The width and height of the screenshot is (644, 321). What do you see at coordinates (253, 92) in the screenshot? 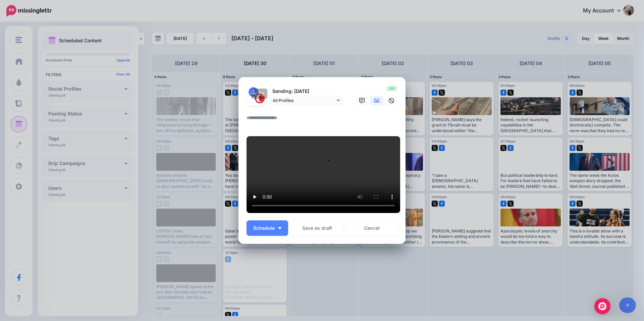
I see `img: user_default_image.png` at bounding box center [253, 92].